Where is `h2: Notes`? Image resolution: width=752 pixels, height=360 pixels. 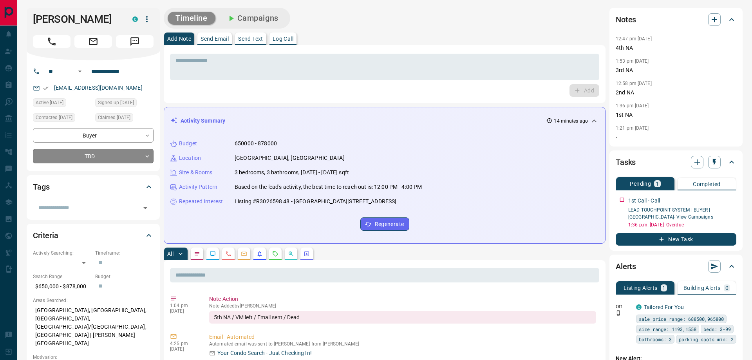 h2: Notes is located at coordinates (626, 20).